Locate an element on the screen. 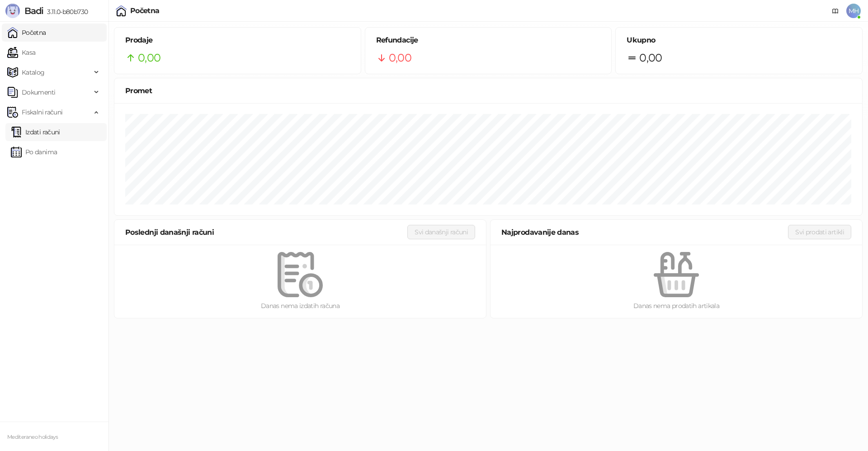 The image size is (868, 451). div: Poslednji današnji računi is located at coordinates (266, 232).